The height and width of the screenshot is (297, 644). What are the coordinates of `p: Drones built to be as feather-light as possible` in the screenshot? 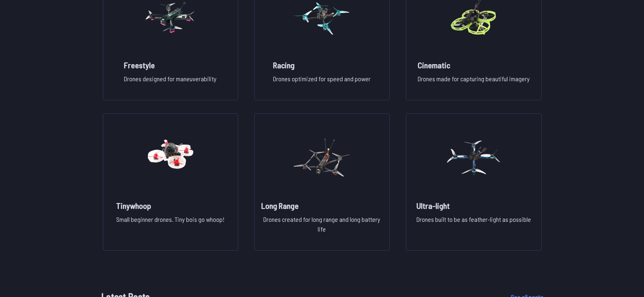 It's located at (474, 228).